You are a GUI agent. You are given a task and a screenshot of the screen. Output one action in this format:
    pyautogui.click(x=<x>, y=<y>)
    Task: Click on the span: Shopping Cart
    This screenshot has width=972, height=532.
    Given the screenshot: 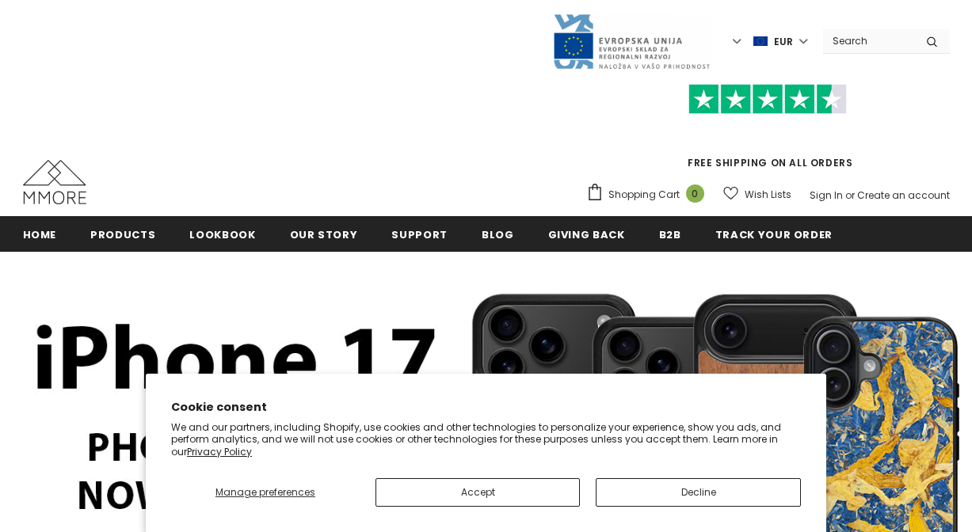 What is the action you would take?
    pyautogui.click(x=644, y=195)
    